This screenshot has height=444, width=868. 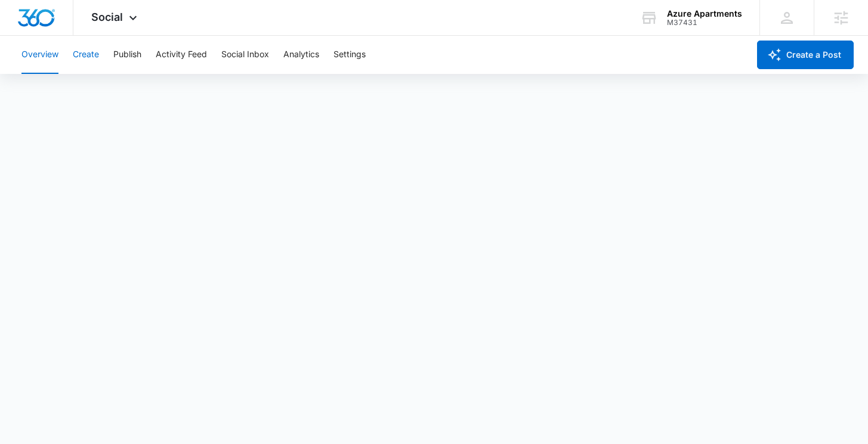 I want to click on div: account name, so click(x=705, y=14).